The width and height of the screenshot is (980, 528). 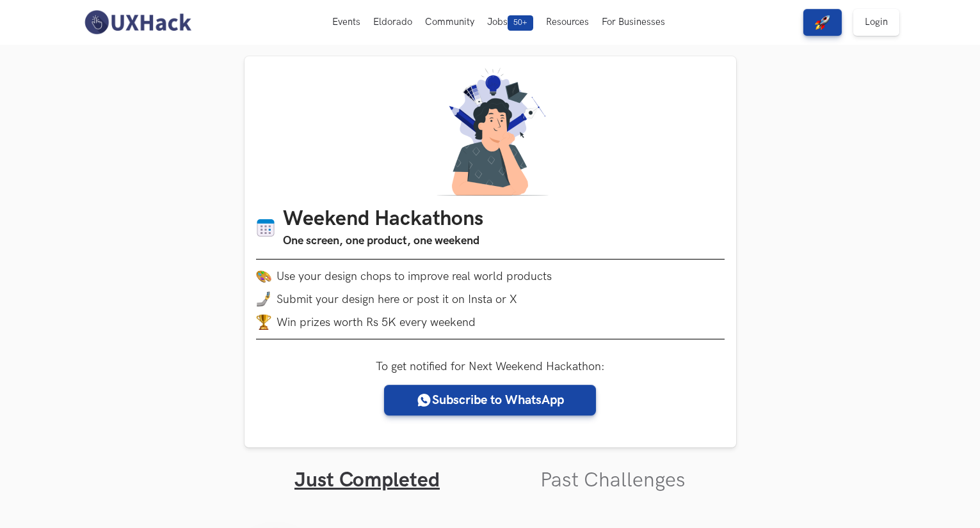 What do you see at coordinates (367, 481) in the screenshot?
I see `a: Just Completed` at bounding box center [367, 481].